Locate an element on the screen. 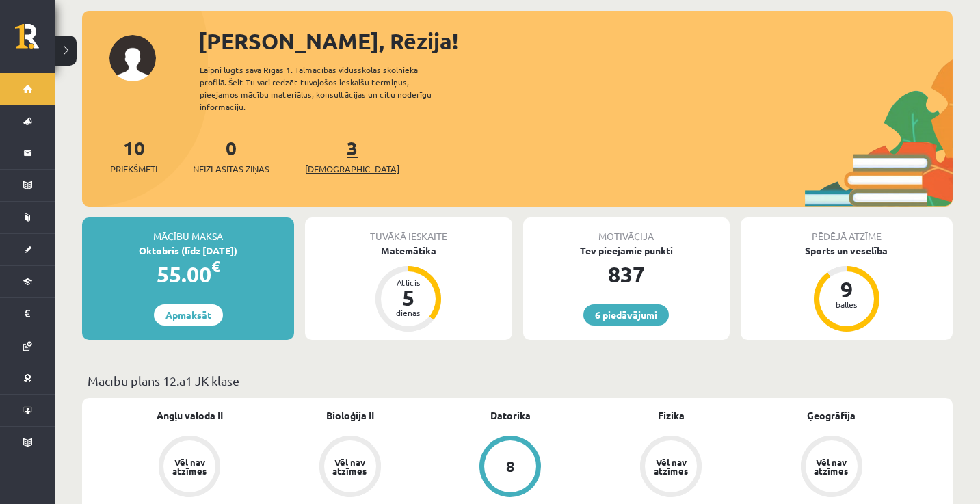  a: 6 piedāvājumi is located at coordinates (626, 315).